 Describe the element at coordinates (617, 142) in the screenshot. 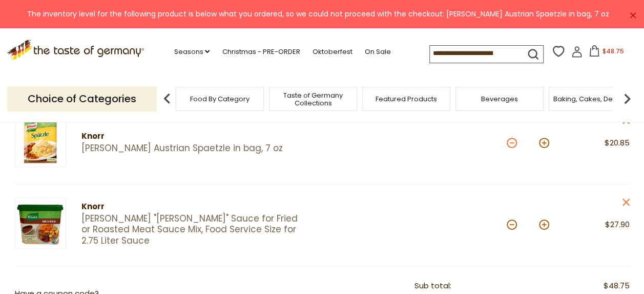

I see `span: $20.85` at that location.